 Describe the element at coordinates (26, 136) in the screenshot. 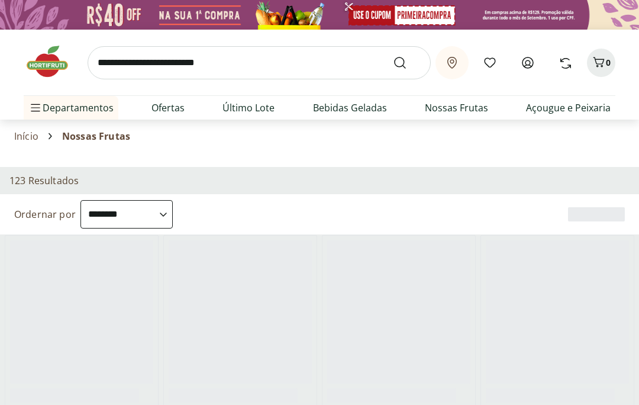

I see `a: Início` at that location.